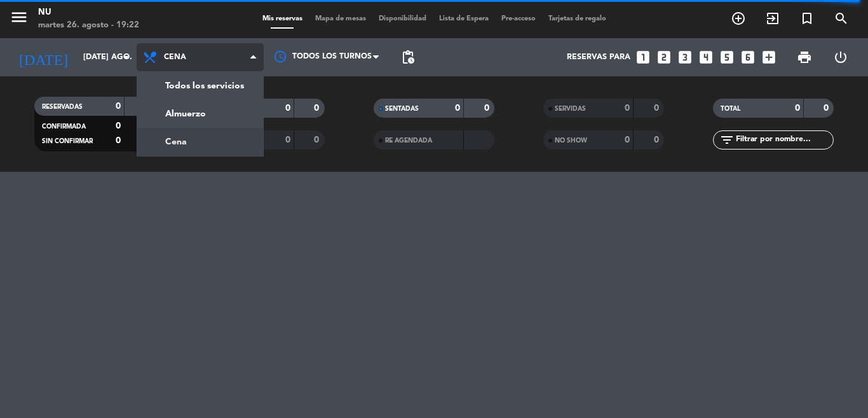  Describe the element at coordinates (598, 57) in the screenshot. I see `span: Reservas para` at that location.